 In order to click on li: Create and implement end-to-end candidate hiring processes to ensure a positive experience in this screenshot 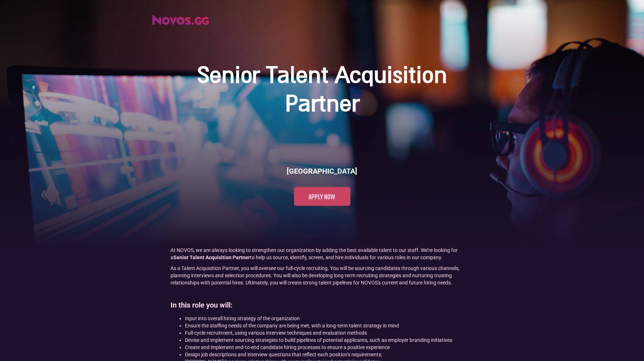, I will do `click(330, 347)`.